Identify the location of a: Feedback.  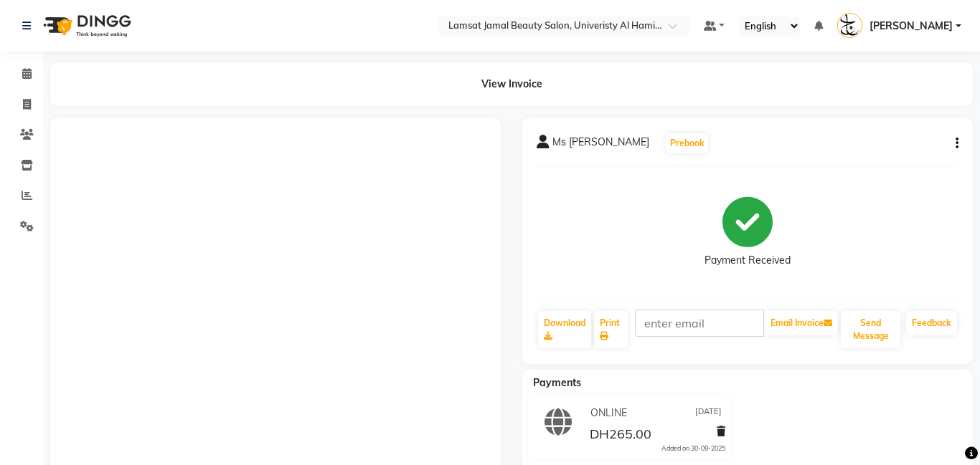
(932, 323).